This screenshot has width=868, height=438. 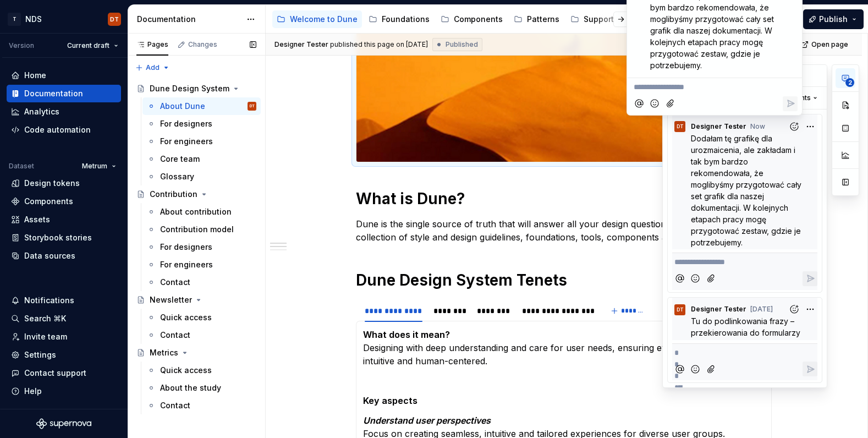 I want to click on span: Publish, so click(x=833, y=19).